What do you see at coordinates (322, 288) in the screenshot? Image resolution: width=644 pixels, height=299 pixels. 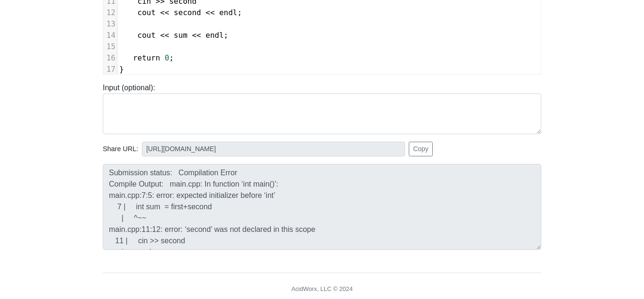 I see `div: AcidWorx, LLC © 2024` at bounding box center [322, 288].